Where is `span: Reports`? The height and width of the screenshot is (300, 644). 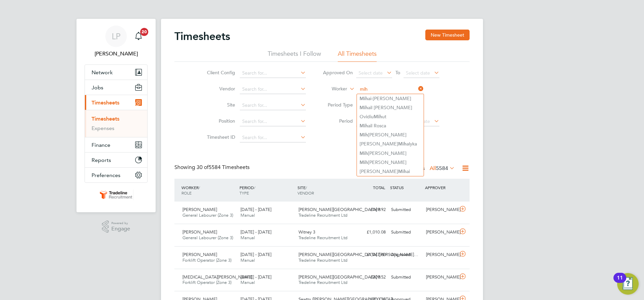
span: Reports is located at coordinates (102, 160).